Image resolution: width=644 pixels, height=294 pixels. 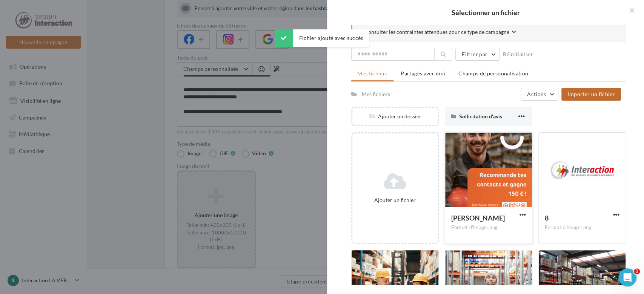 What do you see at coordinates (437, 32) in the screenshot?
I see `span: Consulter les contraintes attendues pour ce type de campagne` at bounding box center [437, 32].